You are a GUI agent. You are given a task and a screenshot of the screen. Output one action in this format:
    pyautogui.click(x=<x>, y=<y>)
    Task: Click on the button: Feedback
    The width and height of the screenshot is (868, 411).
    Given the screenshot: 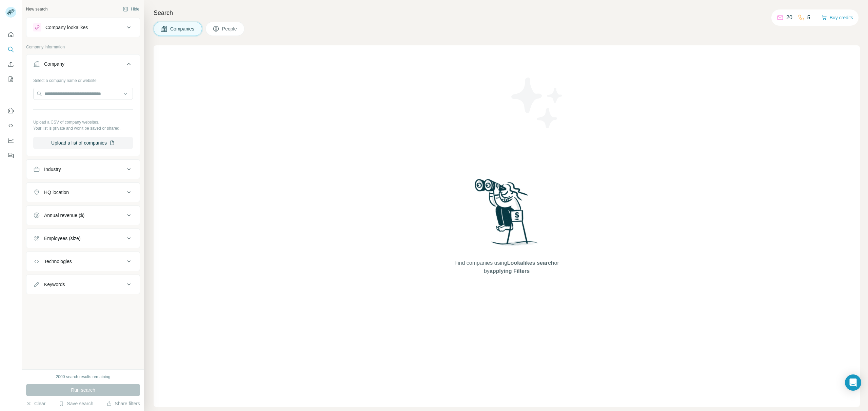 What is the action you would take?
    pyautogui.click(x=11, y=155)
    